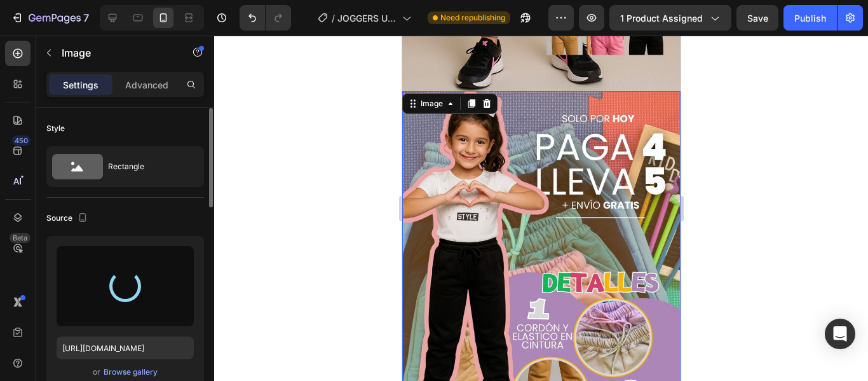 This screenshot has height=381, width=868. I want to click on span: JOGGERS UNISEX NIÑAS, so click(367, 18).